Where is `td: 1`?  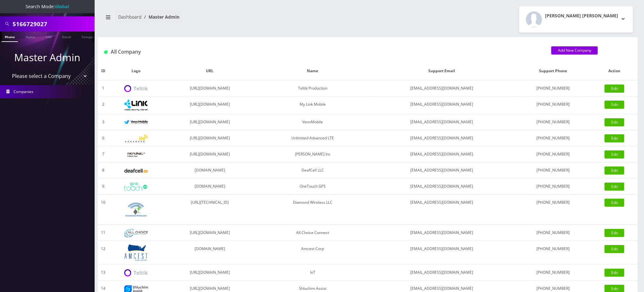
td: 1 is located at coordinates (103, 88).